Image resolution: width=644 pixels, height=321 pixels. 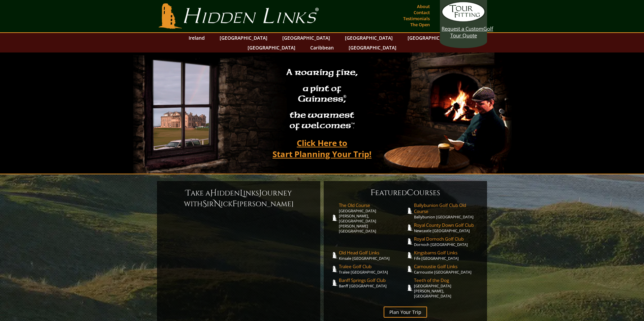 I want to click on a: Plan Your Trip, so click(x=405, y=312).